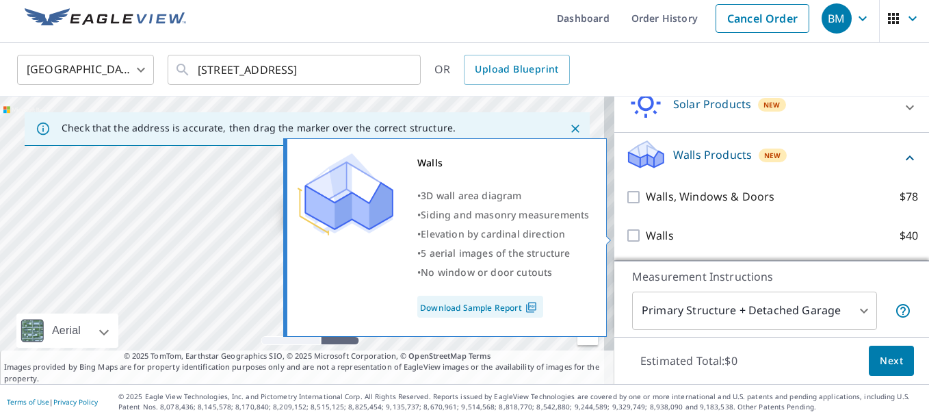  What do you see at coordinates (502, 70) in the screenshot?
I see `div: OR` at bounding box center [502, 70].